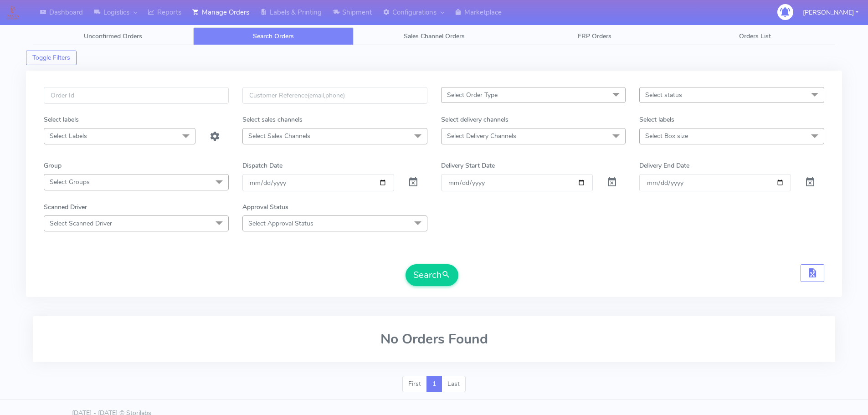  I want to click on span: Select Delivery Channels, so click(482, 136).